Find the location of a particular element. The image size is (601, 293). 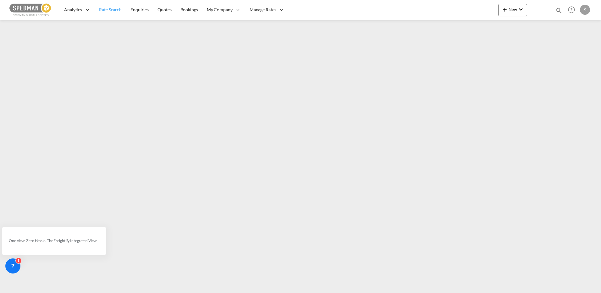

md-icon: icon-plus 400-fg is located at coordinates (505, 9).